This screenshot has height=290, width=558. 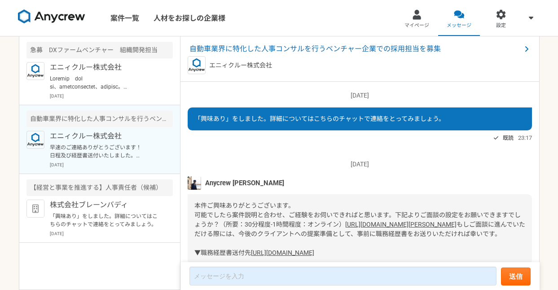 What do you see at coordinates (417, 26) in the screenshot?
I see `span: マイページ` at bounding box center [417, 26].